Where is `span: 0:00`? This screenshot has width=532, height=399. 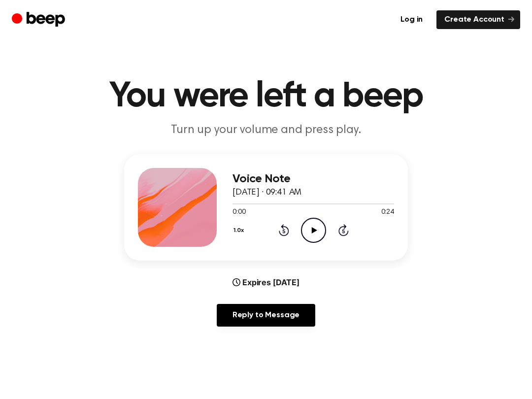 span: 0:00 is located at coordinates (239, 212).